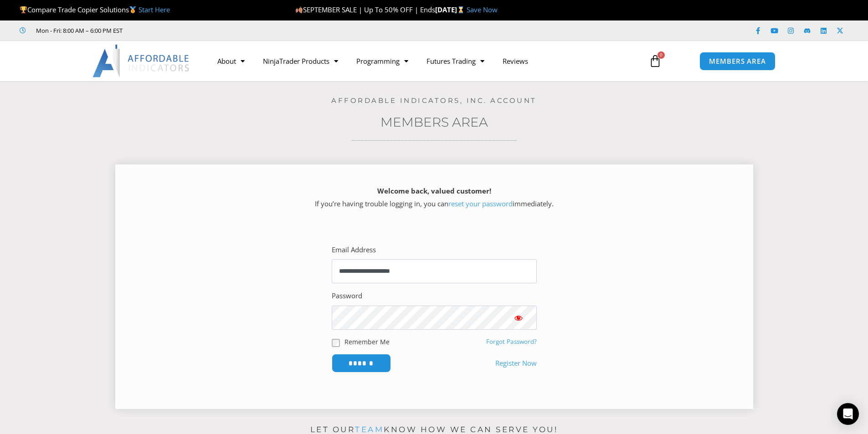 The height and width of the screenshot is (434, 868). I want to click on a: Save Now, so click(482, 10).